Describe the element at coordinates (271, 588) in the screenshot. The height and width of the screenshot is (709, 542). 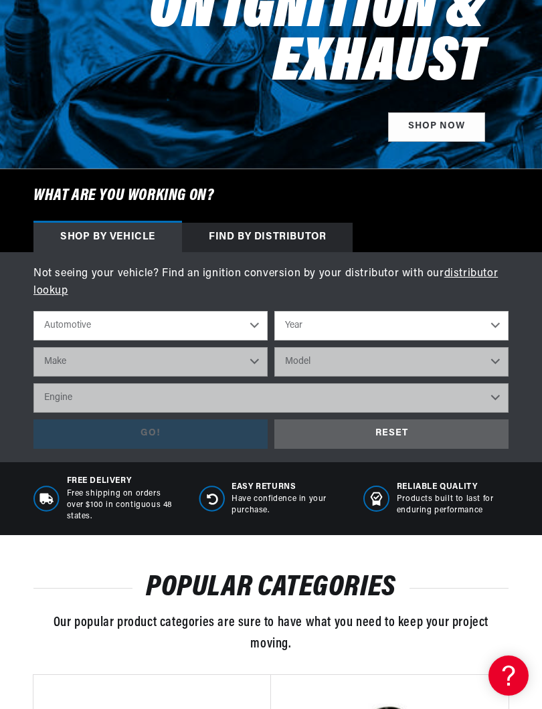
I see `h2: POPULAR CATEGORIES` at that location.